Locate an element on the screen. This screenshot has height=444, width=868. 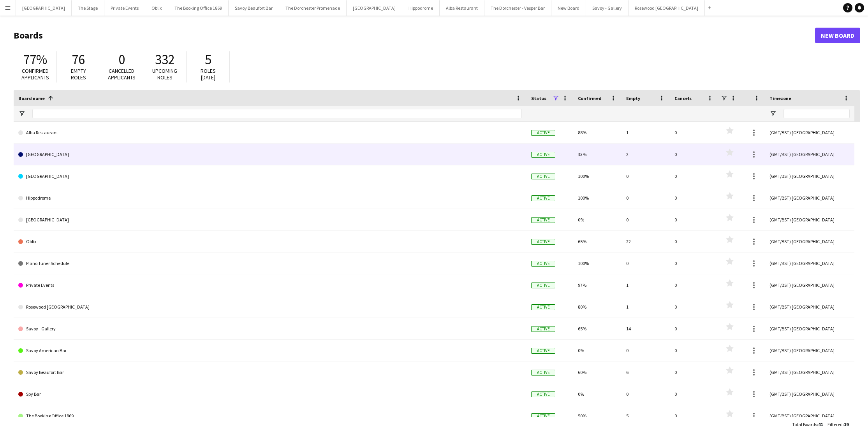
div: 6 is located at coordinates (645, 371).